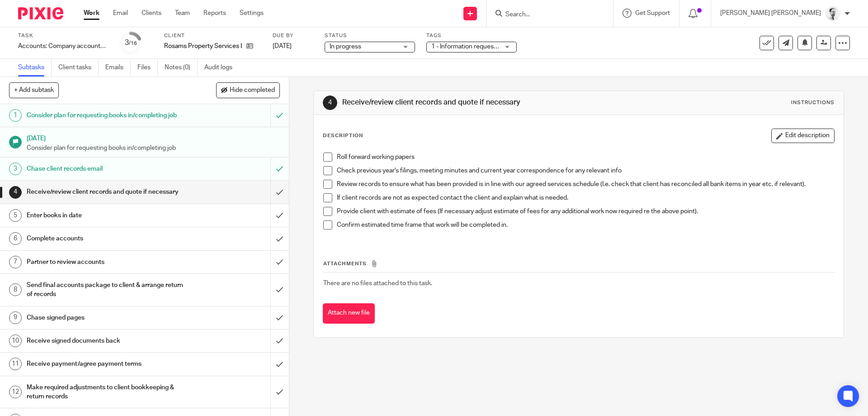 Image resolution: width=868 pixels, height=416 pixels. Describe the element at coordinates (78, 67) in the screenshot. I see `a: Client tasks` at that location.